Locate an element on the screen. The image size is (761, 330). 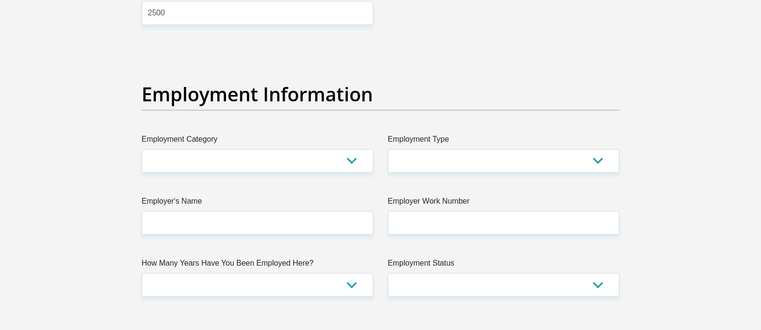
label: Employer Work Number is located at coordinates (503, 203).